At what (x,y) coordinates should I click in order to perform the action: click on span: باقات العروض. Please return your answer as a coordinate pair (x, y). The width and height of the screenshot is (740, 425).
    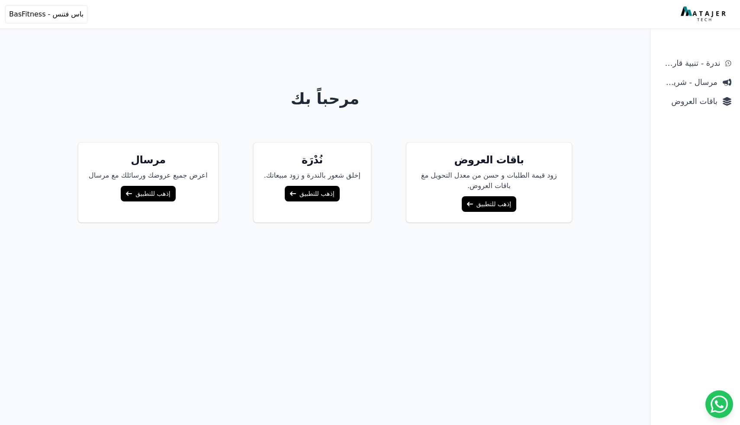
    Looking at the image, I should click on (688, 101).